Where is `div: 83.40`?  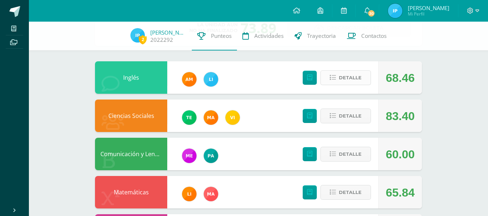
div: 83.40 is located at coordinates (400, 116).